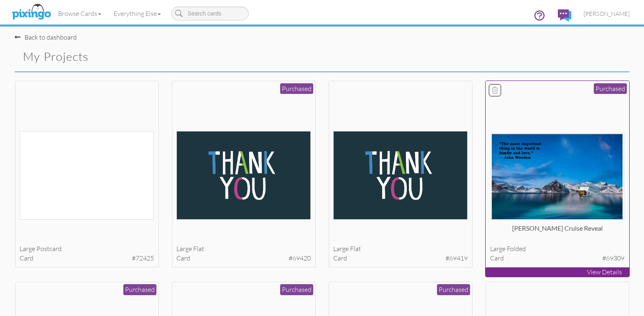 Image resolution: width=644 pixels, height=316 pixels. I want to click on h2: My Projects, so click(165, 57).